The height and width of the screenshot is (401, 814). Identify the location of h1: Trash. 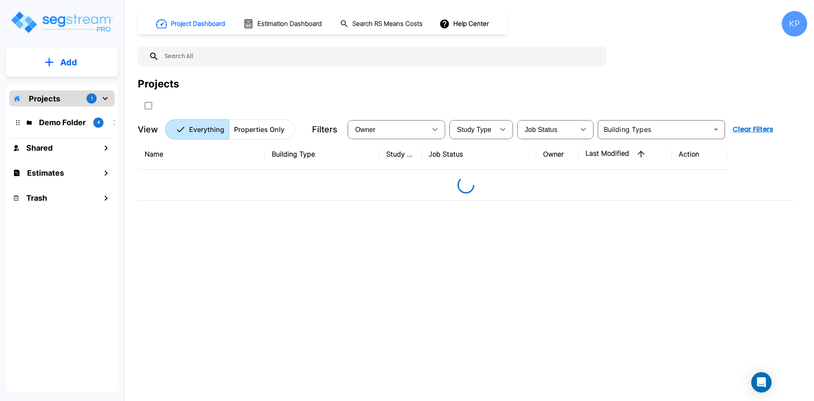
(36, 198).